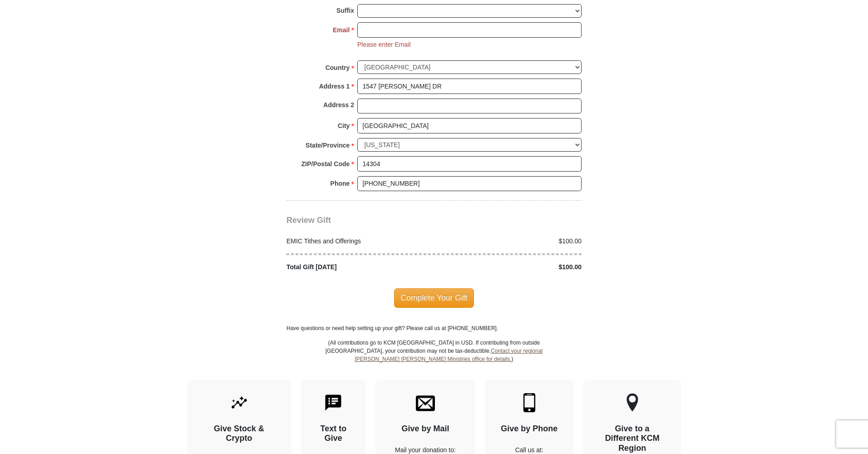 The width and height of the screenshot is (868, 454). I want to click on span: Review Gift, so click(308, 220).